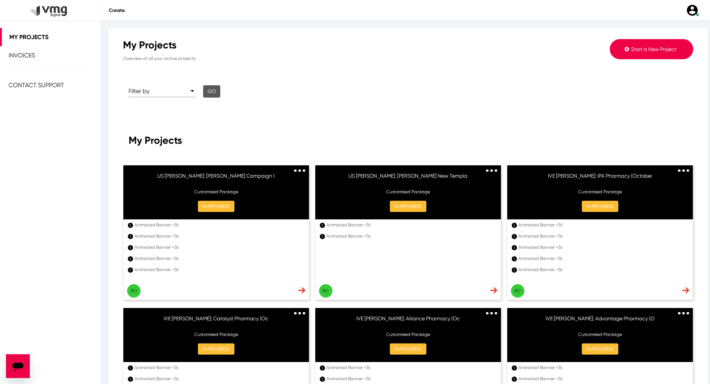 The width and height of the screenshot is (710, 384). Describe the element at coordinates (654, 49) in the screenshot. I see `span: Start a New Project` at that location.